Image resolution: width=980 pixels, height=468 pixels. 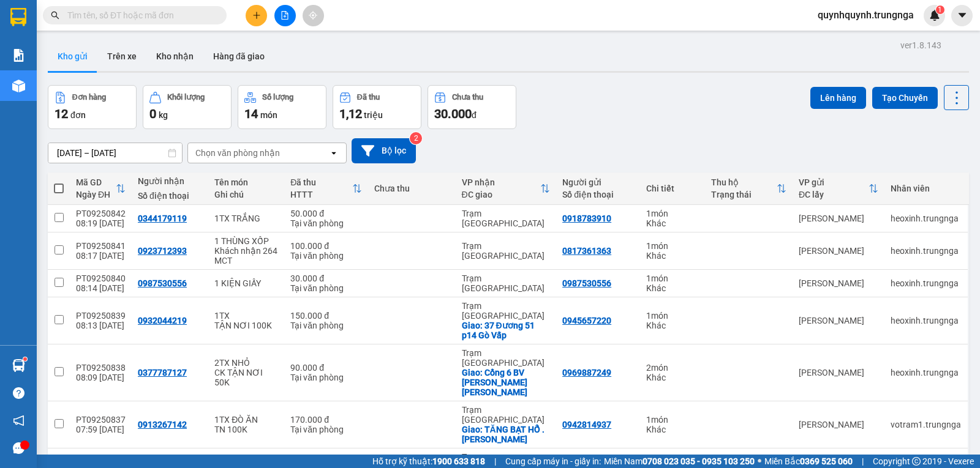 I want to click on div: Khối lượng, so click(x=186, y=98).